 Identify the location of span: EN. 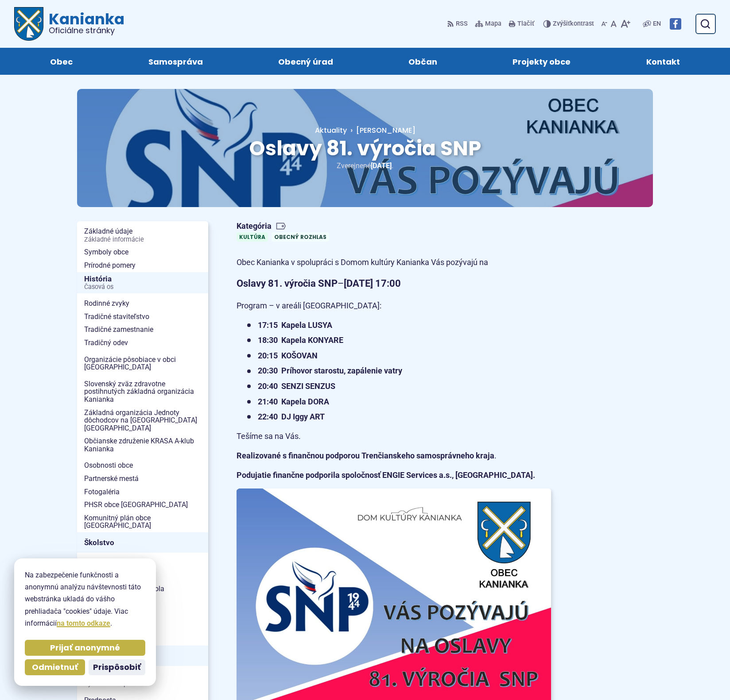
(657, 24).